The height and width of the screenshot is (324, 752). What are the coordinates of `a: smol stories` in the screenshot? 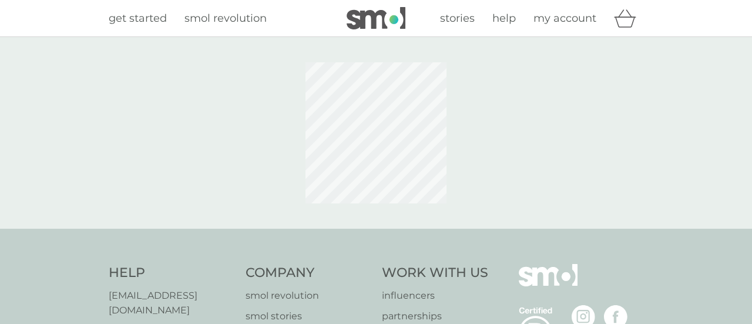 It's located at (308, 316).